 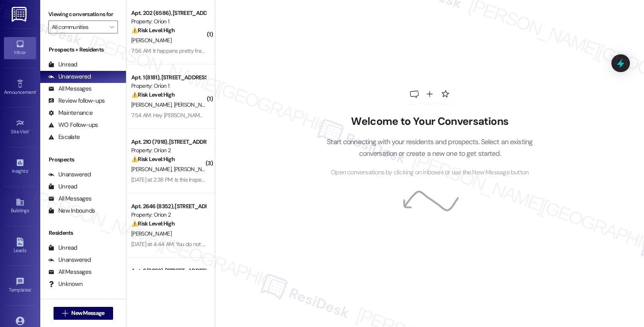 I want to click on div: Prospects, so click(x=83, y=160).